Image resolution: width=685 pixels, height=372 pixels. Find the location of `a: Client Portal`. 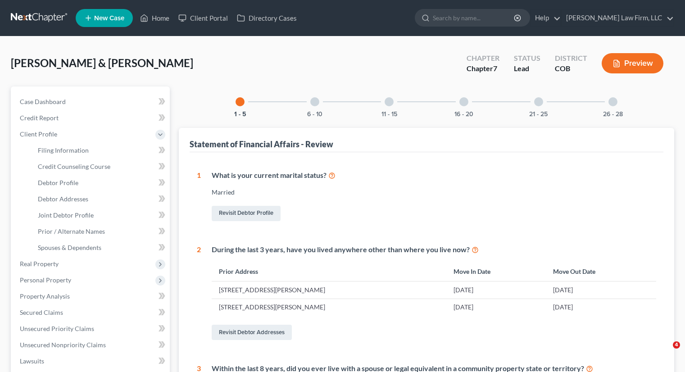

a: Client Portal is located at coordinates (203, 18).